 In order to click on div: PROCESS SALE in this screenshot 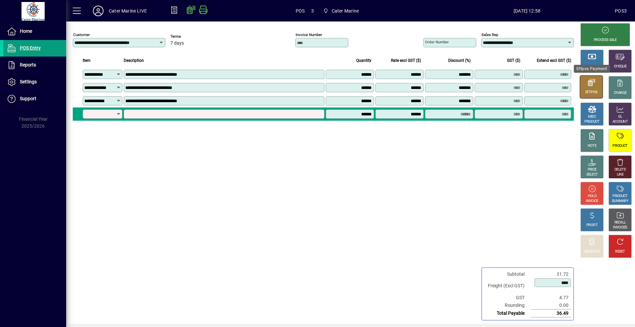, I will do `click(605, 40)`.